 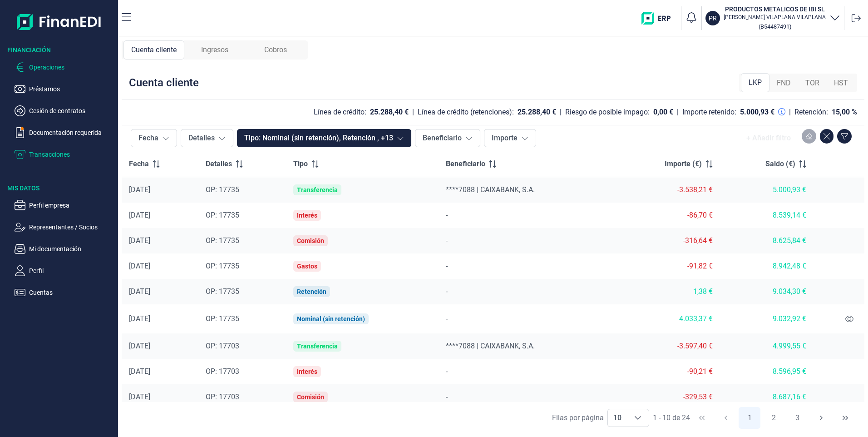 I want to click on p: Perfil, so click(x=72, y=271).